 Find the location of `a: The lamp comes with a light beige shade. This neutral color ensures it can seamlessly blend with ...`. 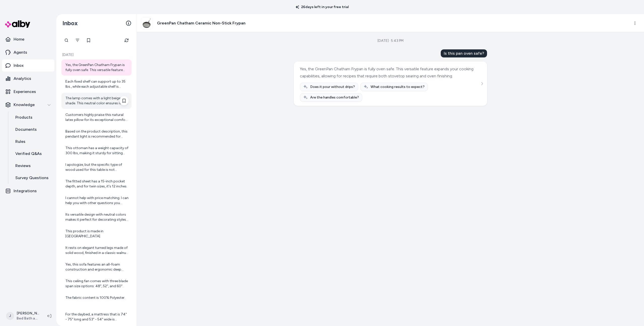

a: The lamp comes with a light beige shade. This neutral color ensures it can seamlessly blend with ... is located at coordinates (96, 101).